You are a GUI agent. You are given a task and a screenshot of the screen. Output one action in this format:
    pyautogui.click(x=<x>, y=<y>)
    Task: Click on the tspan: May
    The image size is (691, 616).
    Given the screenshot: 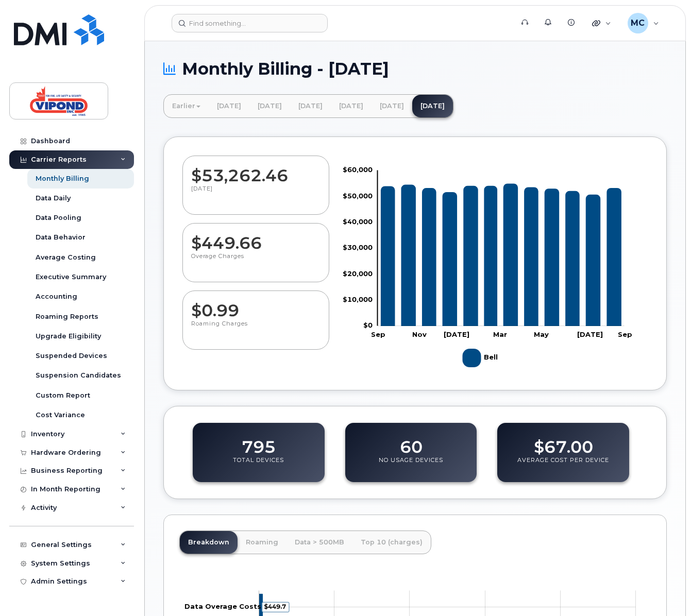 What is the action you would take?
    pyautogui.click(x=541, y=334)
    